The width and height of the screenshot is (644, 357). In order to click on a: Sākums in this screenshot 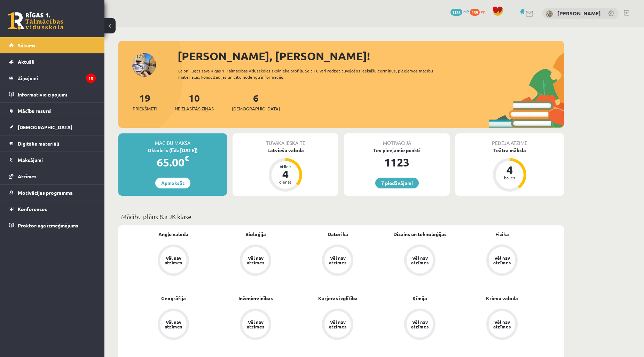, I will do `click(52, 46)`.